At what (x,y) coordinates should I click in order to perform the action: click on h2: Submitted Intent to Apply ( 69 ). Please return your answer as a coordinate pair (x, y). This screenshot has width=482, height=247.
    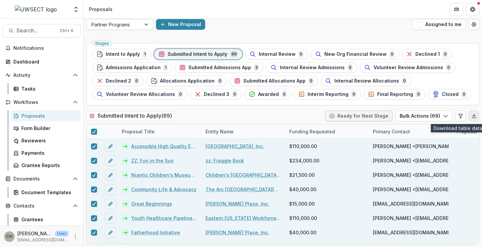
    Looking at the image, I should click on (130, 116).